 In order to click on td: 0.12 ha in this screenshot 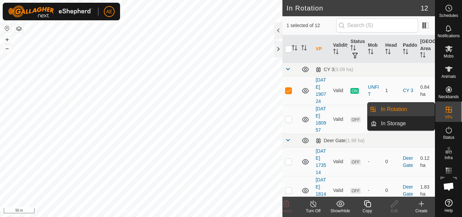, I will do `click(426, 161)`.